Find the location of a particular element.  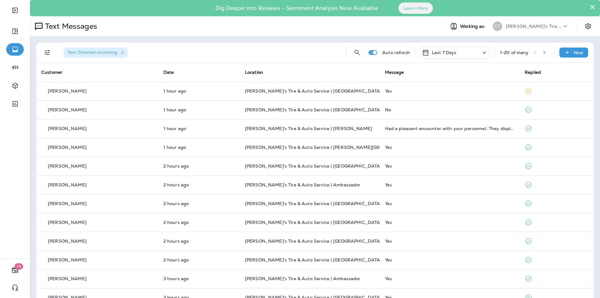

div: CT is located at coordinates (497, 26).